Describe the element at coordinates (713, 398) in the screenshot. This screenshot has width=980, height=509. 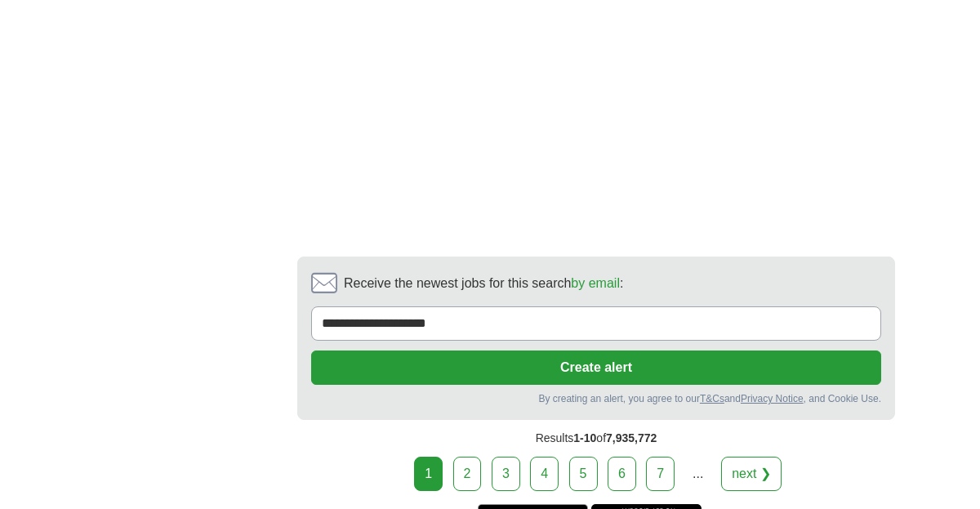
I see `a: T&Cs` at that location.